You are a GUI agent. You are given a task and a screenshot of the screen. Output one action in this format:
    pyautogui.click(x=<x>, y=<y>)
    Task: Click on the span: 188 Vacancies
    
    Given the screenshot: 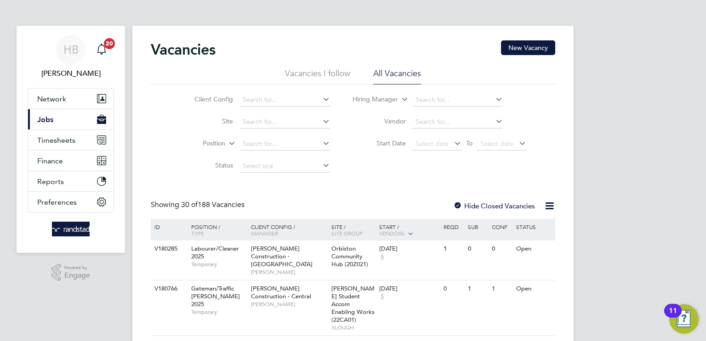 What is the action you would take?
    pyautogui.click(x=213, y=205)
    